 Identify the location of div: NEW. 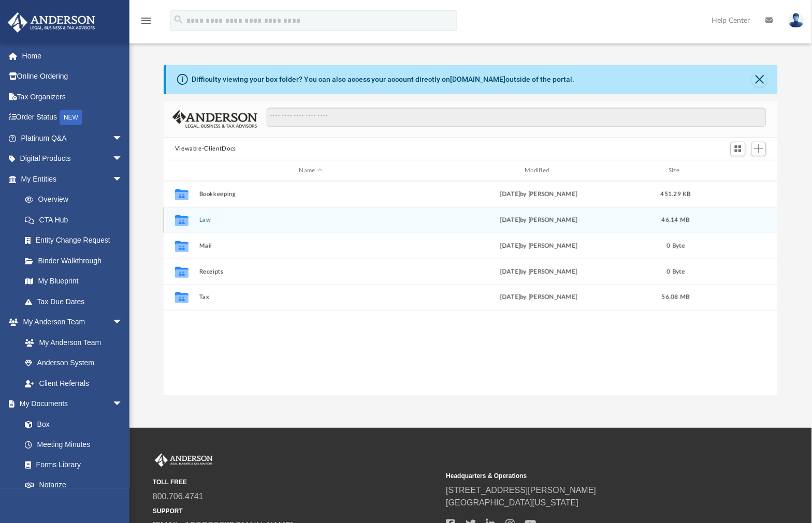
(71, 117).